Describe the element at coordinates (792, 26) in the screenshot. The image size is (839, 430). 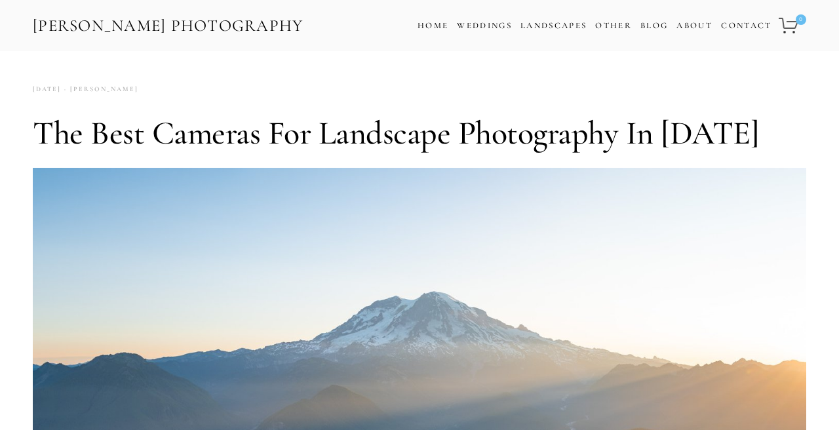
I see `a: 0 items in cart` at that location.